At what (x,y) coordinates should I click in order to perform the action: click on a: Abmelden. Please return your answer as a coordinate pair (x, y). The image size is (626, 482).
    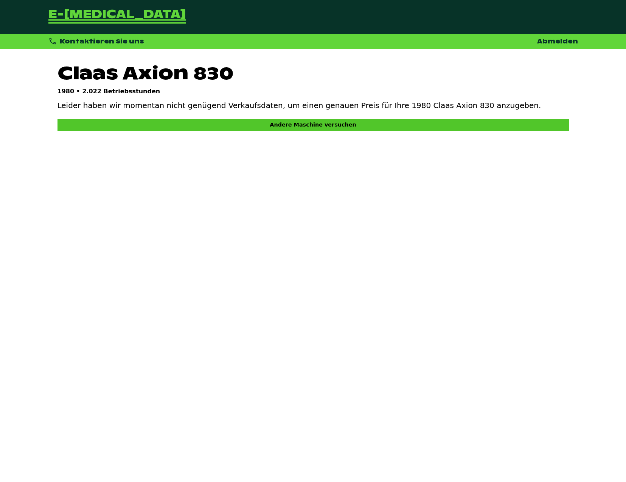
    Looking at the image, I should click on (557, 41).